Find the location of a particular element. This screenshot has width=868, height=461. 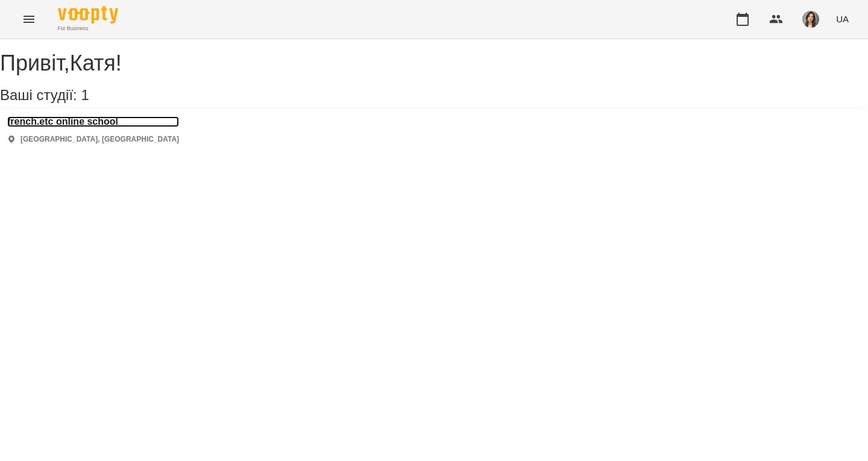

span: 1 is located at coordinates (85, 95).